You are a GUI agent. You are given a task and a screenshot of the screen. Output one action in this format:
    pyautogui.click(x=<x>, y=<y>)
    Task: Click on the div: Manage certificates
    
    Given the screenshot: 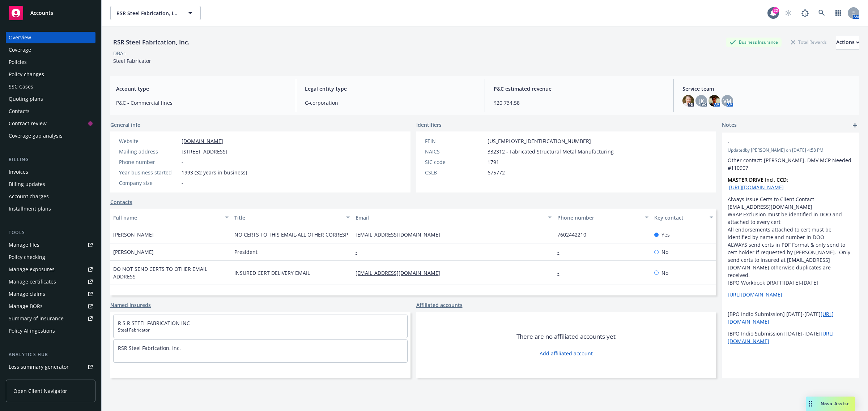 What is the action you would take?
    pyautogui.click(x=32, y=282)
    